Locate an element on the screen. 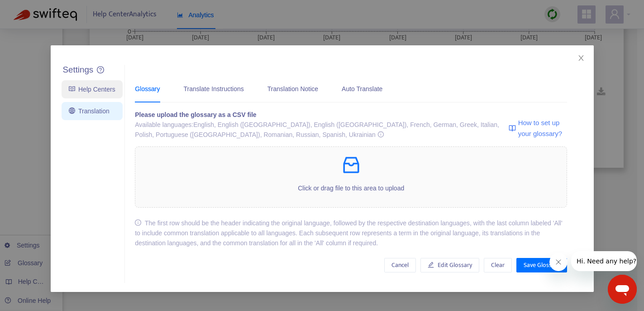 Image resolution: width=644 pixels, height=311 pixels. div: Translation Notice is located at coordinates (293, 89).